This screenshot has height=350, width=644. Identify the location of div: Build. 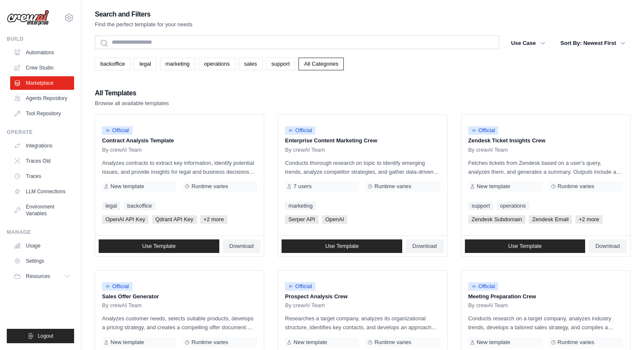
(40, 39).